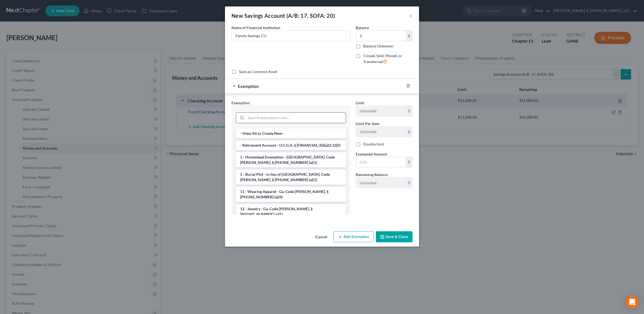 The width and height of the screenshot is (644, 314). Describe the element at coordinates (368, 123) in the screenshot. I see `label: Limit Per Item` at that location.